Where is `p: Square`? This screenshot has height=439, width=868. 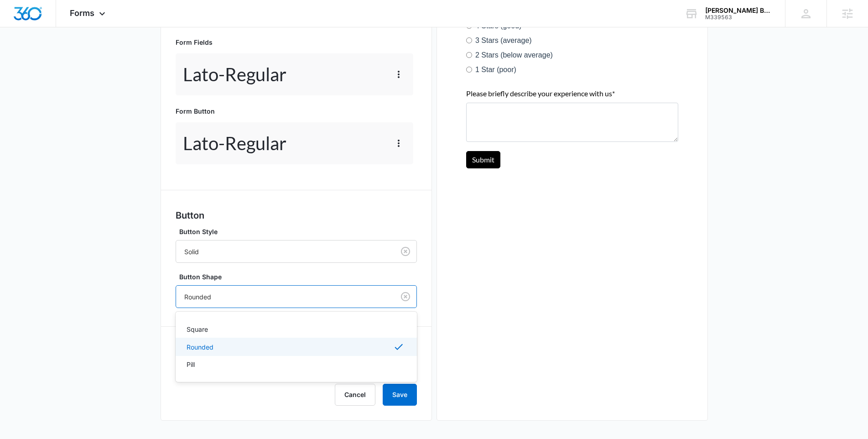
p: Square is located at coordinates (197, 329).